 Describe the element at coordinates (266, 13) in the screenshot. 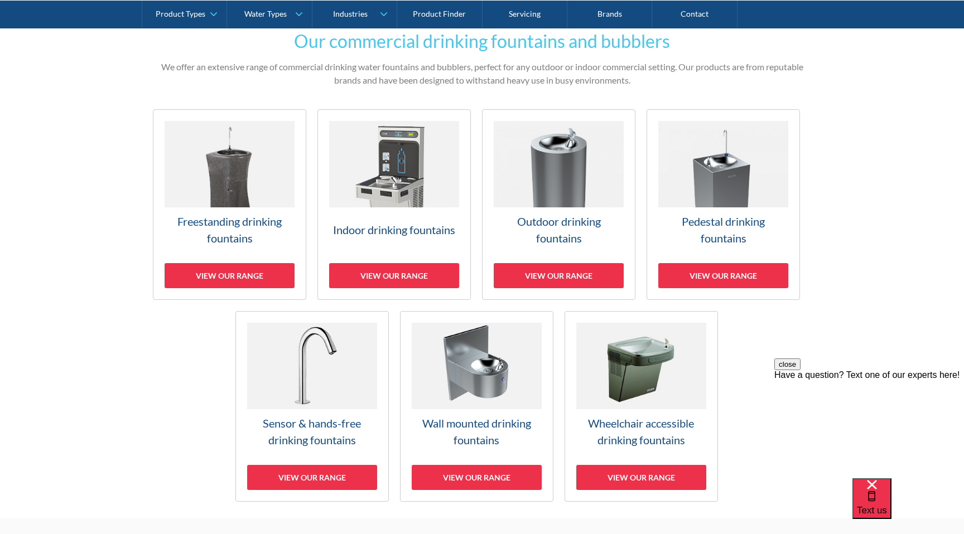

I see `div: Water Types` at that location.